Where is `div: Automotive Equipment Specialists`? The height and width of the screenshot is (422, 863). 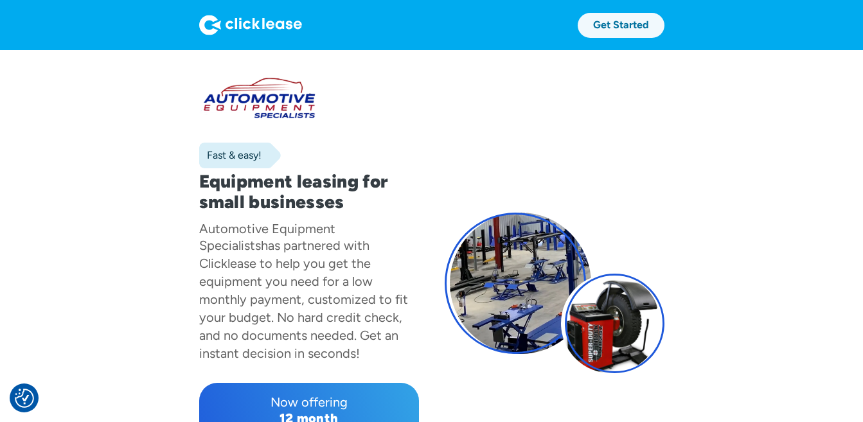
div: Automotive Equipment Specialists is located at coordinates (267, 237).